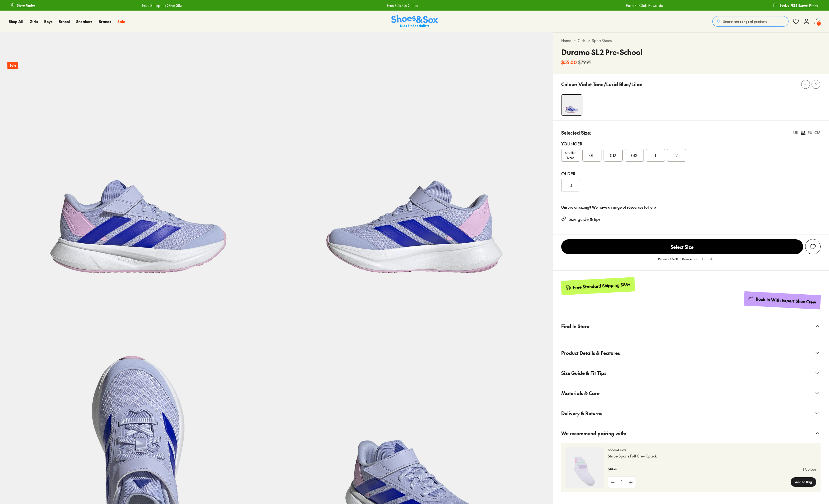 The height and width of the screenshot is (504, 829). What do you see at coordinates (691, 373) in the screenshot?
I see `button: Size Guide & Fit Tips` at bounding box center [691, 373].